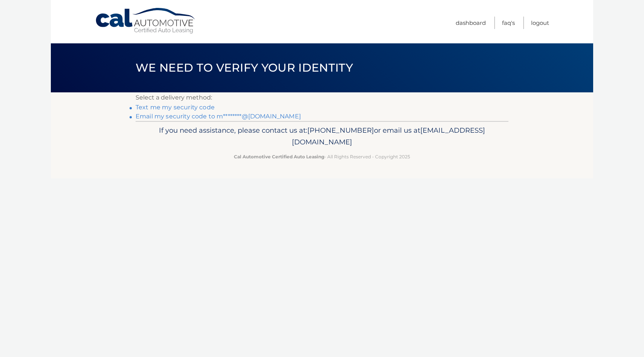  What do you see at coordinates (509, 23) in the screenshot?
I see `a: FAQ's` at bounding box center [509, 23].